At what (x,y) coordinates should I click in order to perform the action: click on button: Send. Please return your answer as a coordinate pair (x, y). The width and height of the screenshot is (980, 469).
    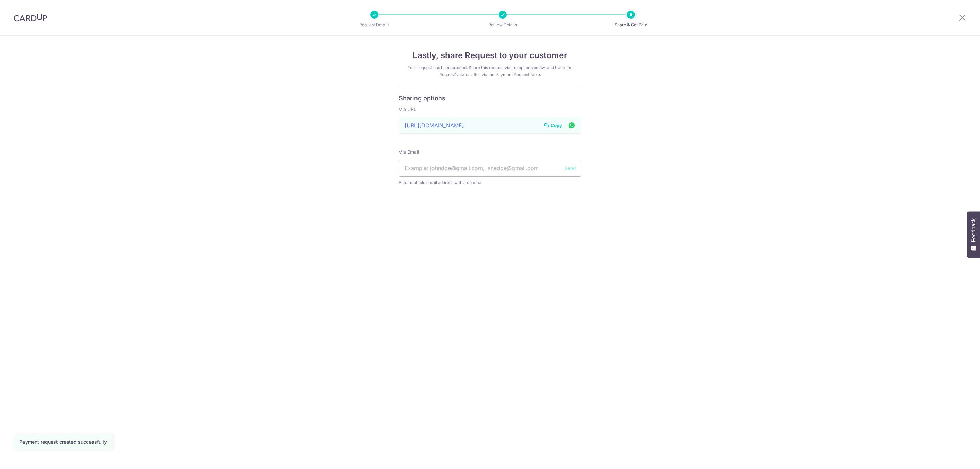
    Looking at the image, I should click on (570, 168).